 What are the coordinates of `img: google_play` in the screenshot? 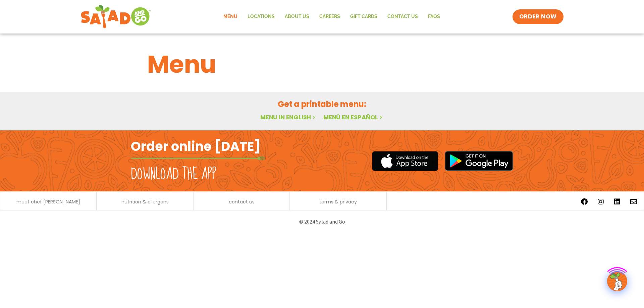 It's located at (479, 161).